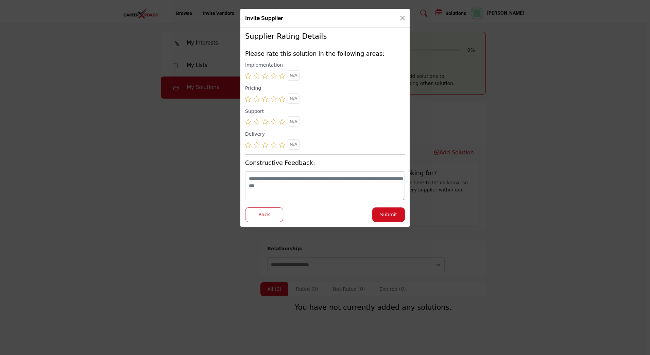 This screenshot has height=355, width=650. I want to click on button: Back, so click(264, 214).